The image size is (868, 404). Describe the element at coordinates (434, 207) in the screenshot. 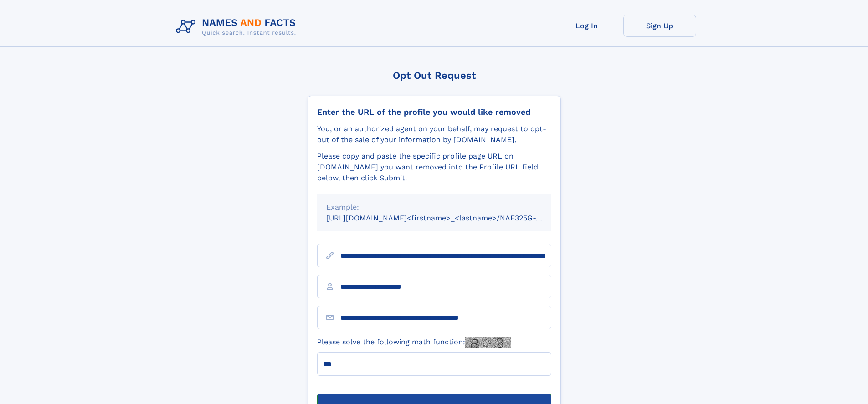

I see `div: Example:` at that location.